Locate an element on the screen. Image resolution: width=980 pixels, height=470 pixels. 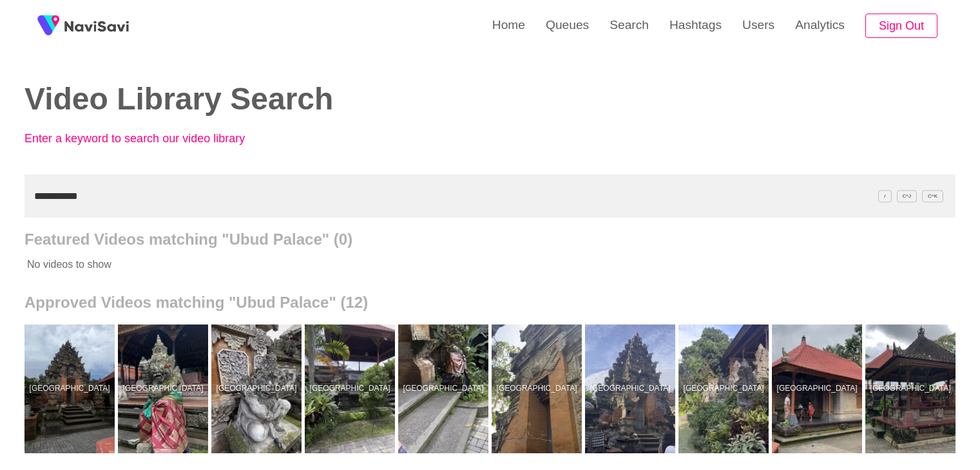
button: Sign Out is located at coordinates (901, 26).